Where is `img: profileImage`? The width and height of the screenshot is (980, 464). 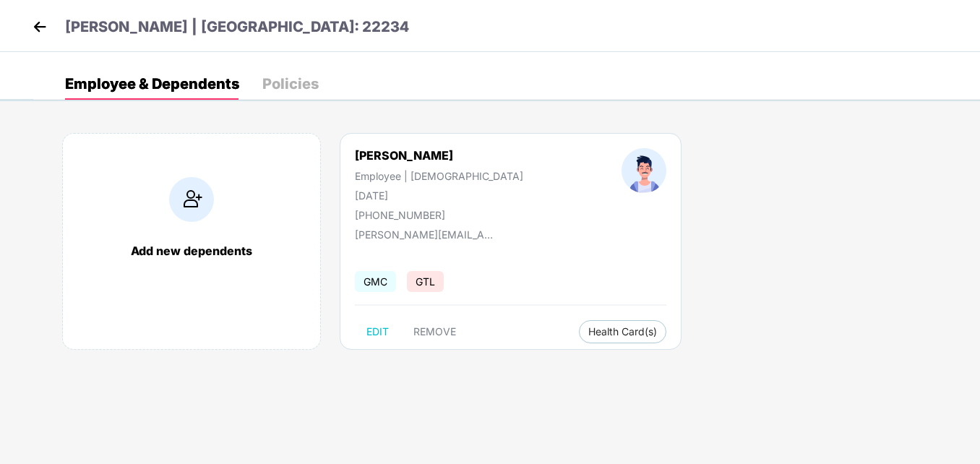
img: profileImage is located at coordinates (643, 171).